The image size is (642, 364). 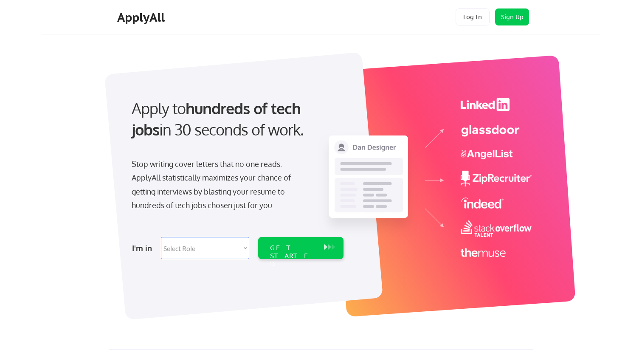 What do you see at coordinates (512, 17) in the screenshot?
I see `button: Sign Up` at bounding box center [512, 17].